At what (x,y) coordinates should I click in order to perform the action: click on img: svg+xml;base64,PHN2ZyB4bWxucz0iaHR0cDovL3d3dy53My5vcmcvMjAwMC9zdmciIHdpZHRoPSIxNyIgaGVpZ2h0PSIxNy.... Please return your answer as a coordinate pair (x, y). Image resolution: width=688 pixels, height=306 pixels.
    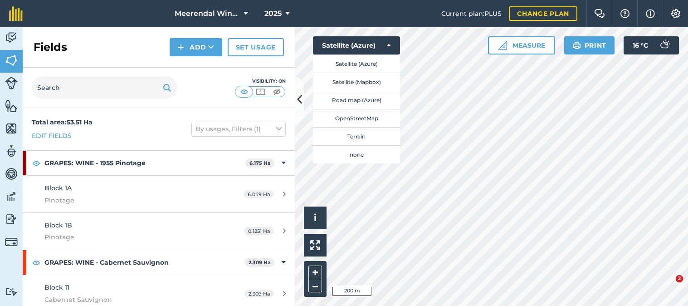
    Looking at the image, I should click on (651, 14).